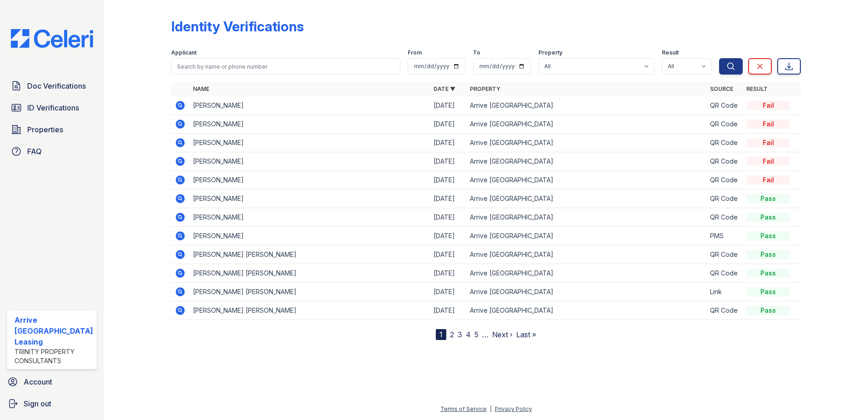  Describe the element at coordinates (52, 129) in the screenshot. I see `a: Properties` at that location.